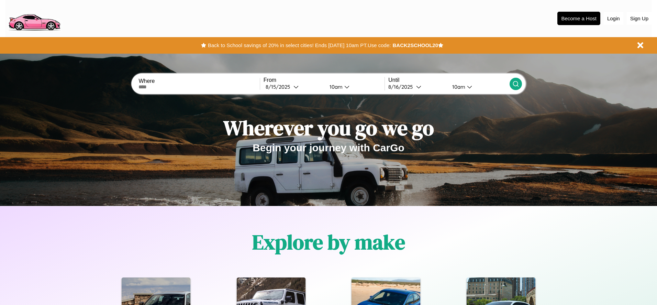  Describe the element at coordinates (328, 242) in the screenshot. I see `h1: Explore by make` at that location.